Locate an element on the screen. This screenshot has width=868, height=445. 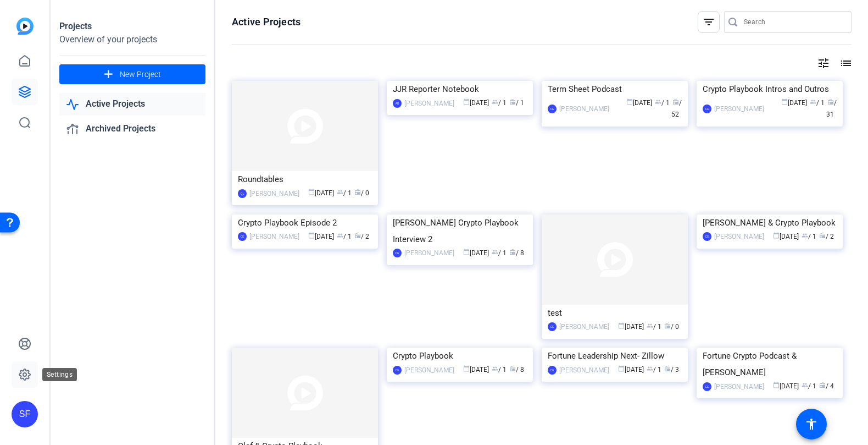
div: Settings is located at coordinates (60, 375).